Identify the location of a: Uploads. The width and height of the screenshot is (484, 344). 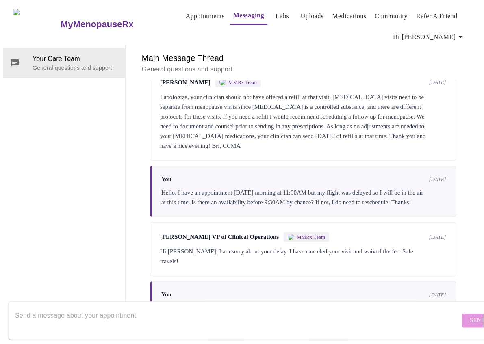
(312, 16).